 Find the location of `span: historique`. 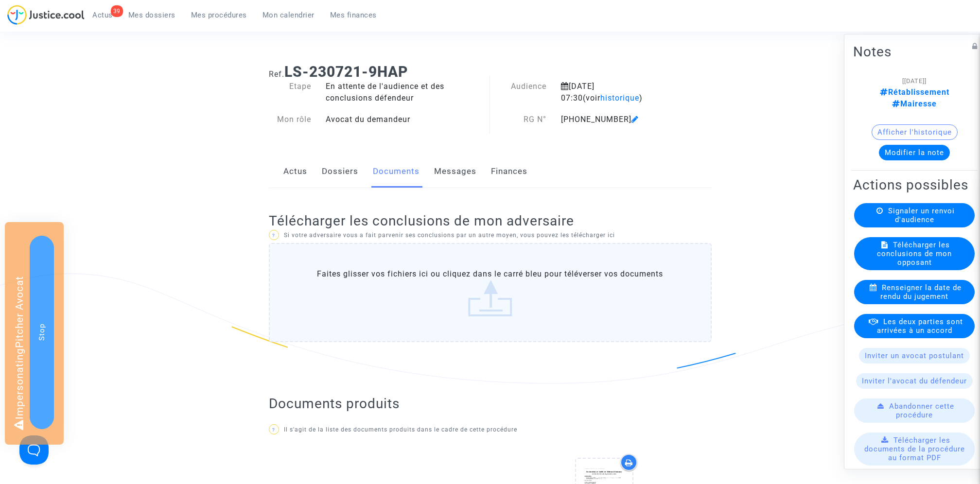

span: historique is located at coordinates (620, 98).